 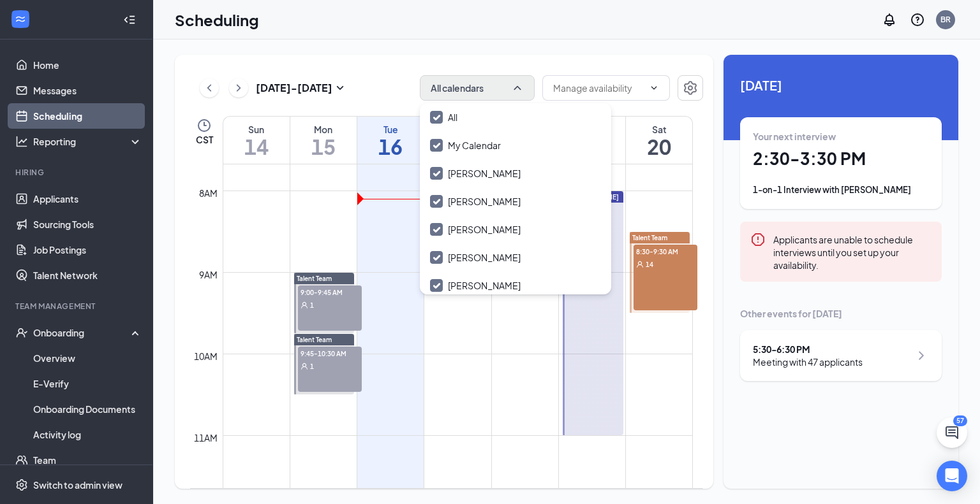 I want to click on svg: ChevronUp, so click(x=518, y=88).